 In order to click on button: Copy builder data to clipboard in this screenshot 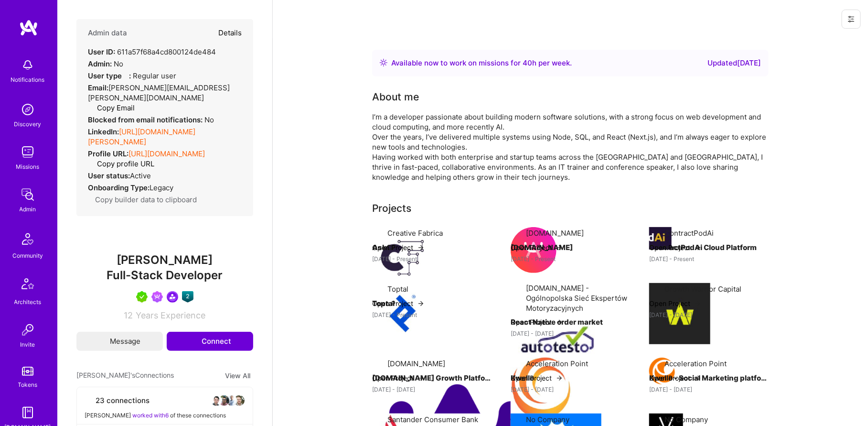, I will do `click(142, 200)`.